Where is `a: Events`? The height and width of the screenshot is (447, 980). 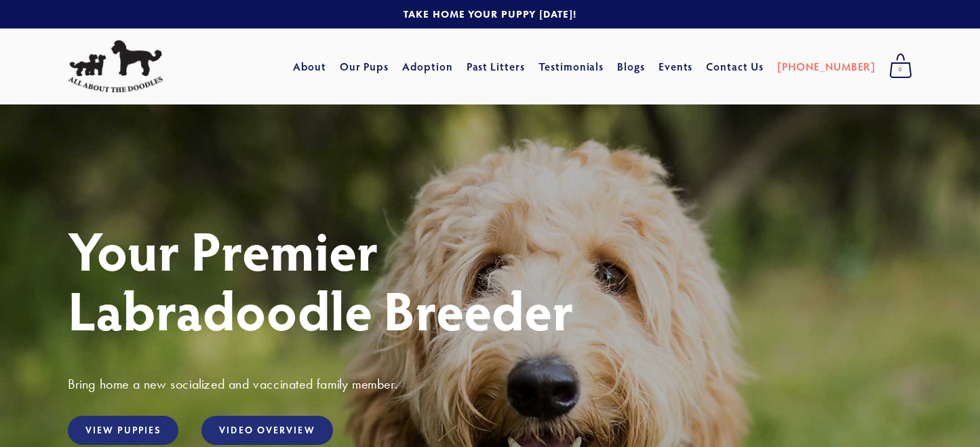 a: Events is located at coordinates (675, 66).